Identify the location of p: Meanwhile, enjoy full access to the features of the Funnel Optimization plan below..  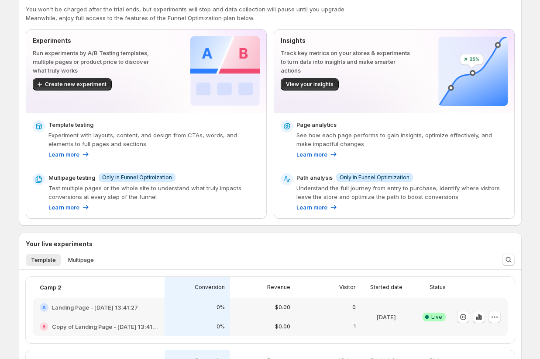
(270, 18).